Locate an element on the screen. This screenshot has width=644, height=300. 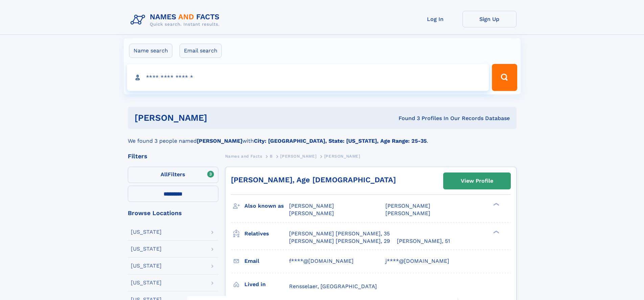
a: B is located at coordinates (271, 156).